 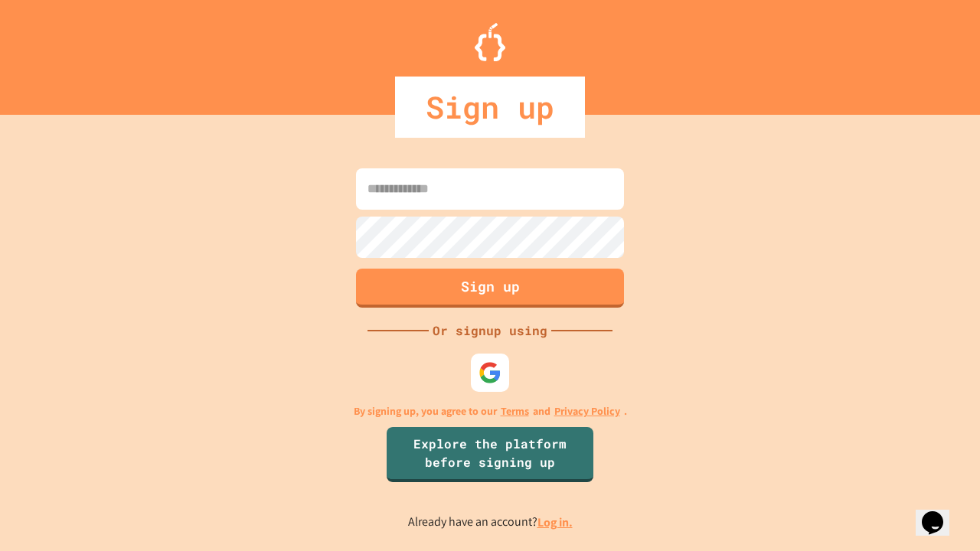 What do you see at coordinates (490, 372) in the screenshot?
I see `img: google-icon.svg` at bounding box center [490, 372].